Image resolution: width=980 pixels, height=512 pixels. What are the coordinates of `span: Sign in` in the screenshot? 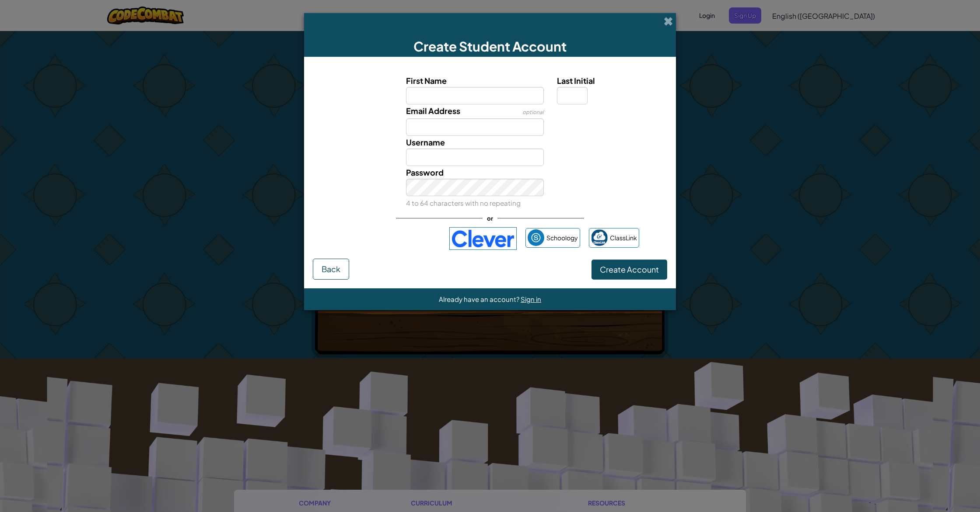 It's located at (531, 299).